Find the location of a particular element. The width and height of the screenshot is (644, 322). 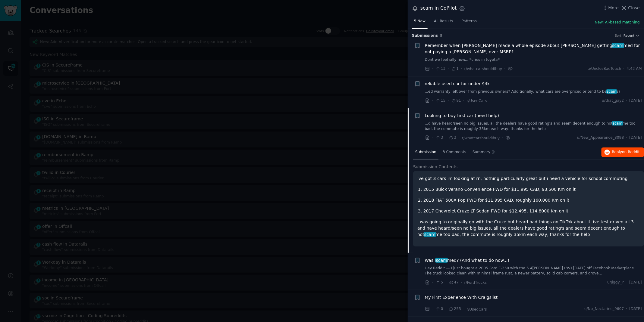

span: reliable used car for under $4k is located at coordinates (457, 84).